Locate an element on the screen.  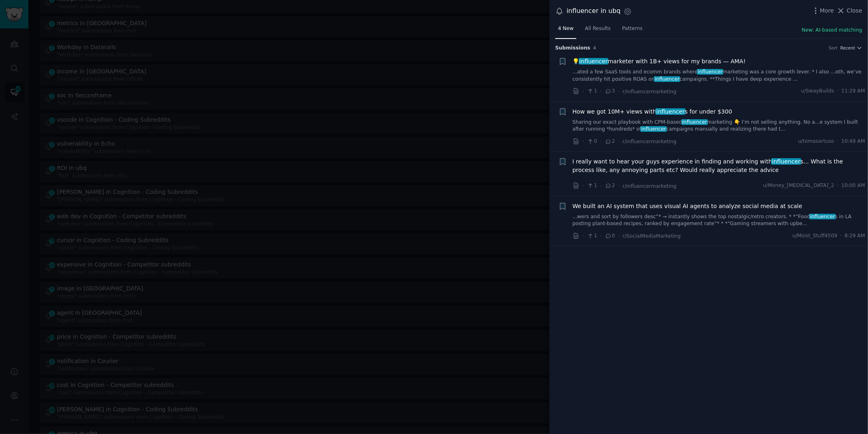
a: ...ated a few SaaS tools and ecomm brands whereinfluencermarketing was a core growth lever. * I a... is located at coordinates (719, 75).